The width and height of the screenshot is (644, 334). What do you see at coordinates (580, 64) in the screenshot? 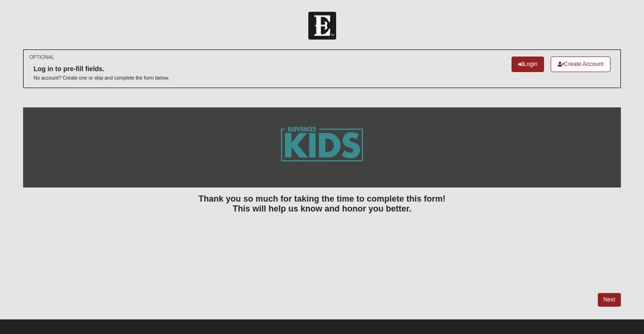
I see `a: Create Account` at bounding box center [580, 64].